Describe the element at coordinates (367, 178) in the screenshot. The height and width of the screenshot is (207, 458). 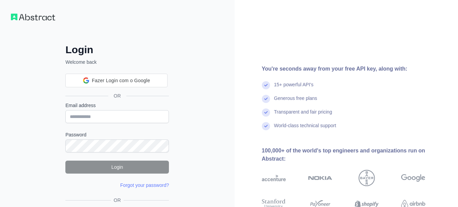
I see `img: bayer` at that location.